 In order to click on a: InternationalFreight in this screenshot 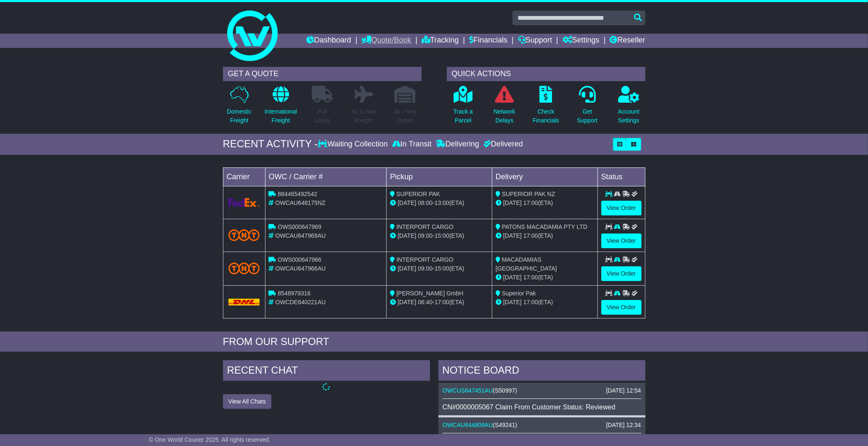, I will do `click(280, 107)`.